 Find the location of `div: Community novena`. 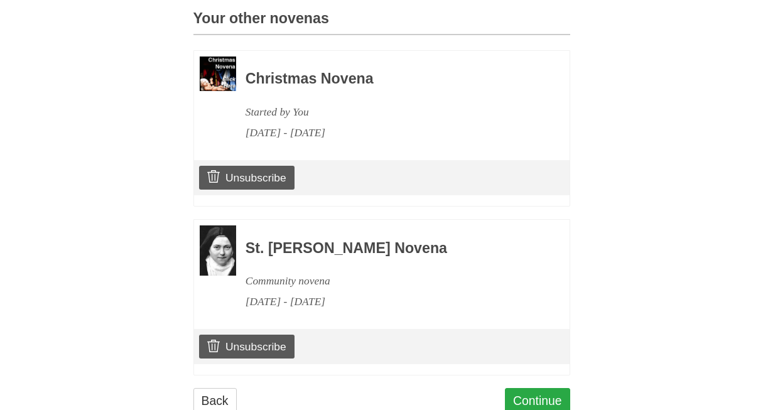

div: Community novena is located at coordinates (391, 281).